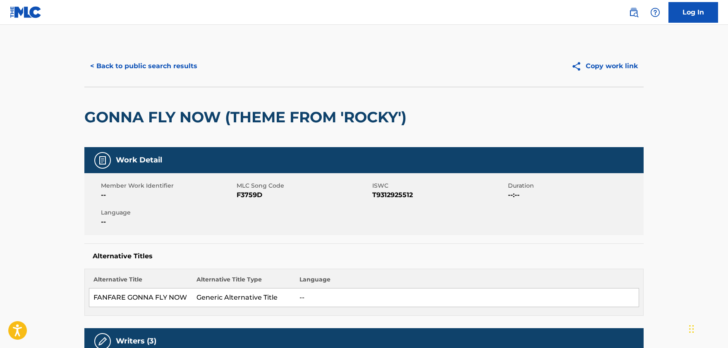 The height and width of the screenshot is (348, 728). What do you see at coordinates (247, 117) in the screenshot?
I see `h2: GONNA FLY NOW (THEME FROM 'ROCKY')` at bounding box center [247, 117].